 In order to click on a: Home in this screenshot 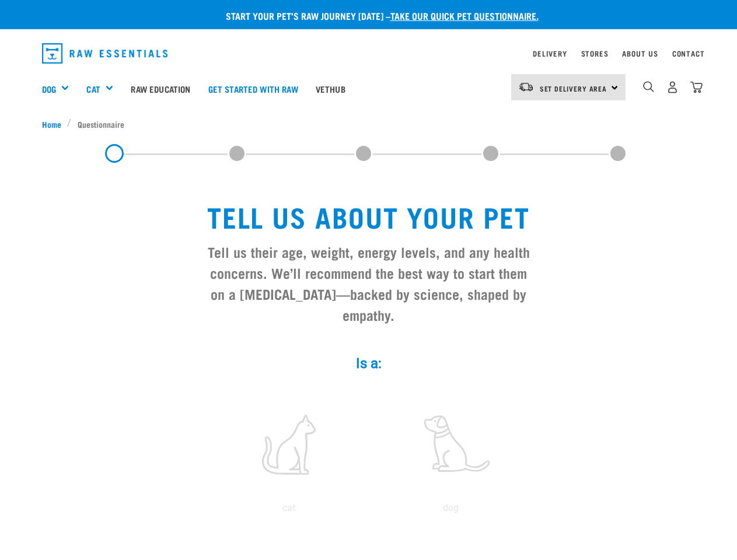, I will do `click(55, 124)`.